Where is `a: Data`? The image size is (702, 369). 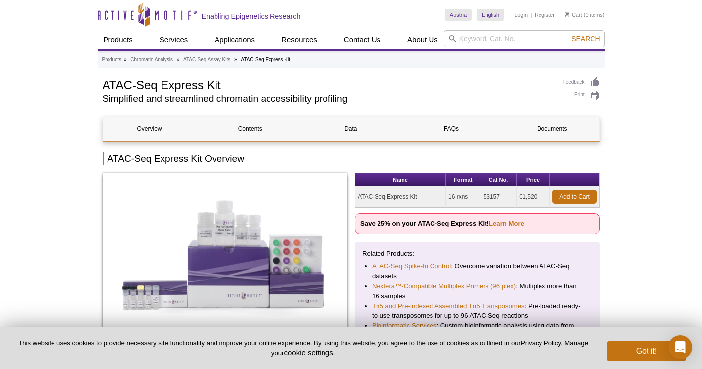 a: Data is located at coordinates (351, 129).